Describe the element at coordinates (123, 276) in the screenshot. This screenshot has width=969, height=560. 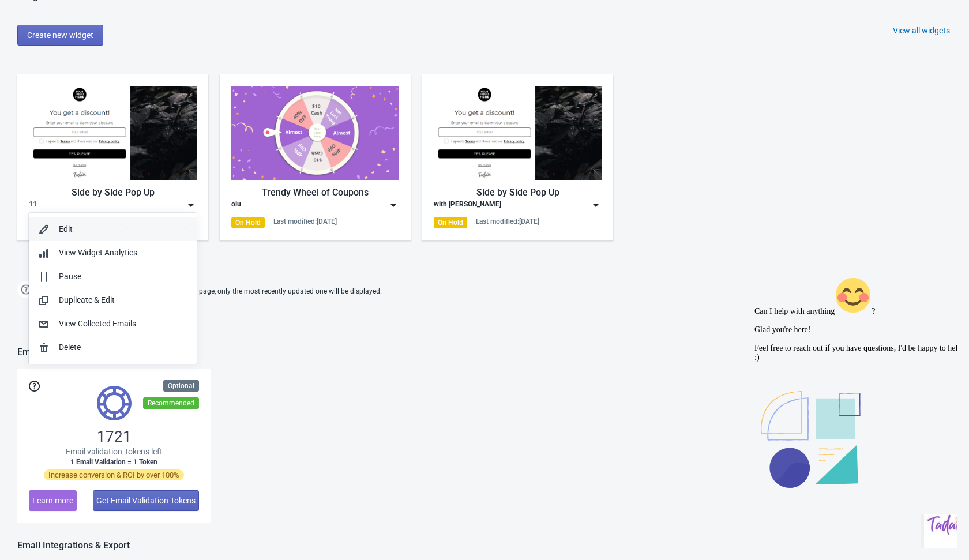
I see `div: Pause` at that location.